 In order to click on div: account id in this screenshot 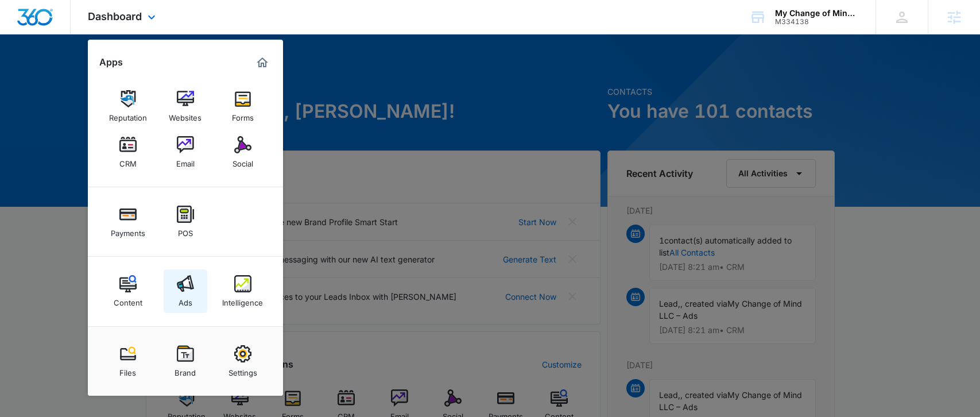, I will do `click(817, 21)`.